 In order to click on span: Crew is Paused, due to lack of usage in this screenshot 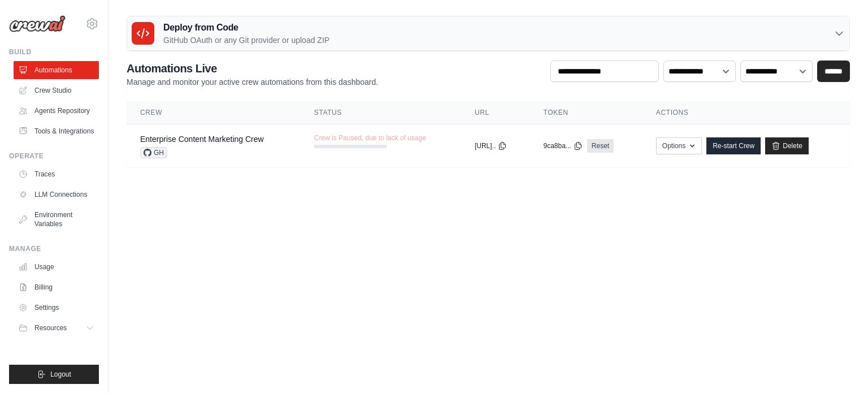, I will do `click(370, 138)`.